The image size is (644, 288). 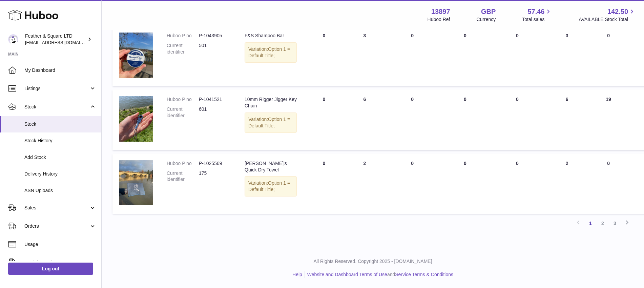 What do you see at coordinates (537, 15) in the screenshot?
I see `a: 57.46 Total sales` at bounding box center [537, 15].